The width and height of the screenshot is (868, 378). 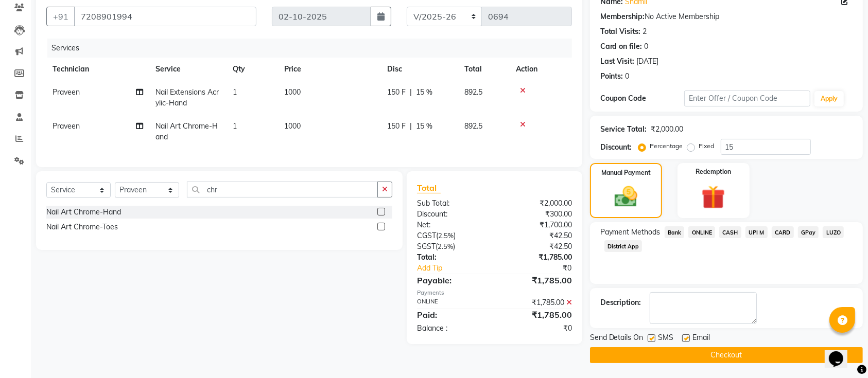 I want to click on div: Service Total:, so click(x=623, y=129).